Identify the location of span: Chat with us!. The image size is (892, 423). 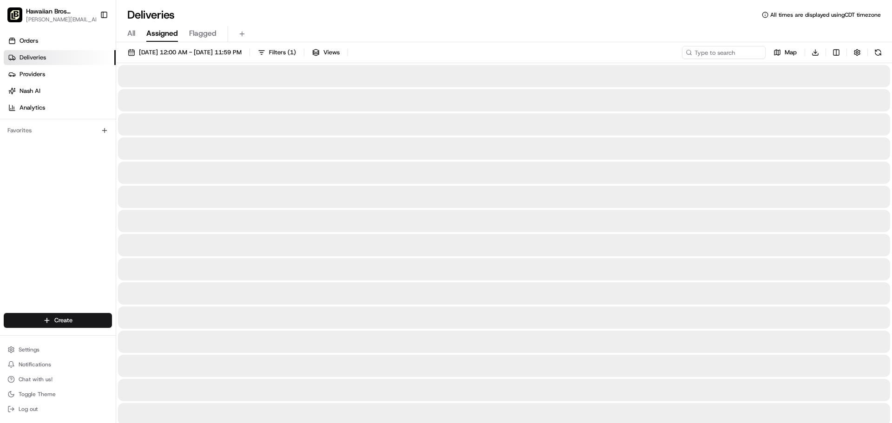
(35, 380).